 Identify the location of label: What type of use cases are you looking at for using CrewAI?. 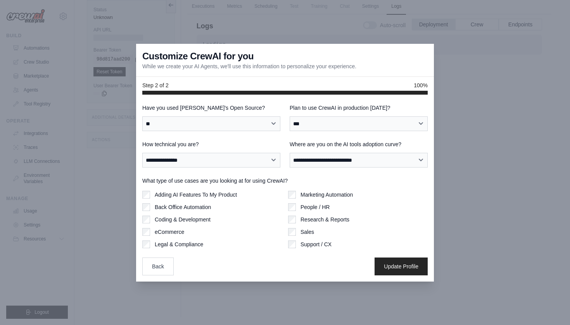
(285, 181).